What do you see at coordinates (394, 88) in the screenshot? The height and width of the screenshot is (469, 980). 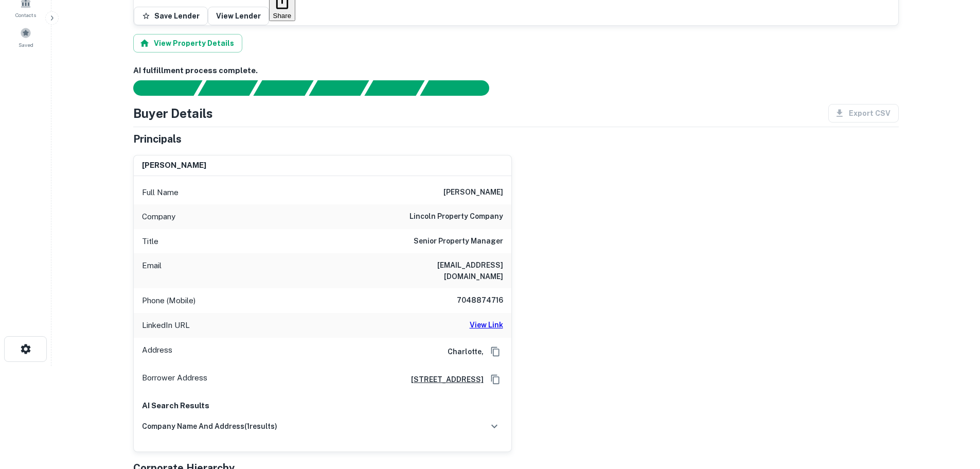 I see `div: Principals found, still searching for contact information. This may take time...` at bounding box center [394, 88].